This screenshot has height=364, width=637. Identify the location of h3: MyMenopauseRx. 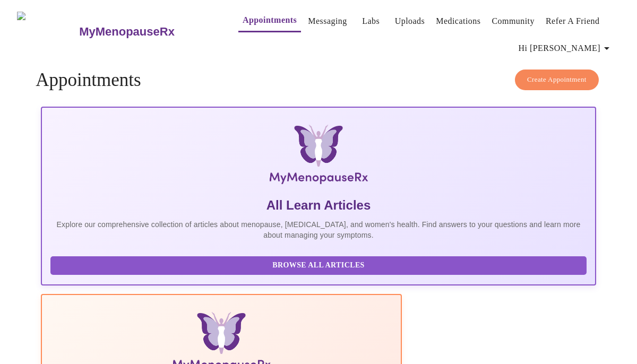
(127, 32).